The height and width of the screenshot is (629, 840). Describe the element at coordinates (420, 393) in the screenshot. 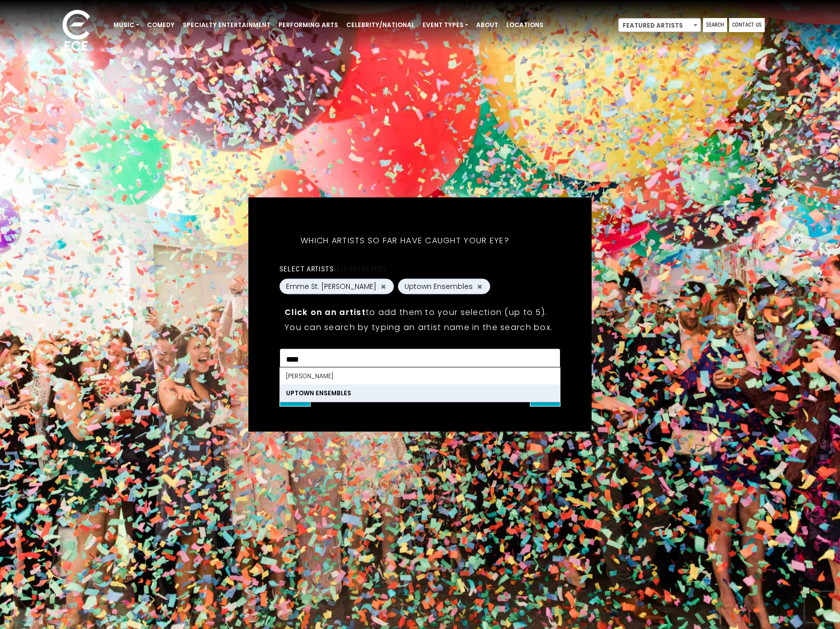

I see `li: Uptown Ensembles` at that location.